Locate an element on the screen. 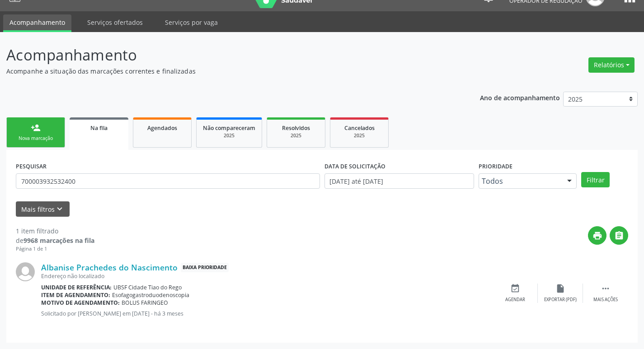  i: print is located at coordinates (598, 236).